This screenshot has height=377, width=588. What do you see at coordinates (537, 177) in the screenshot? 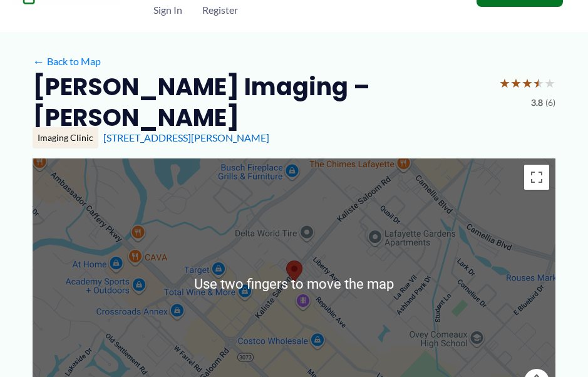
I see `button: Toggle fullscreen view` at bounding box center [537, 177].